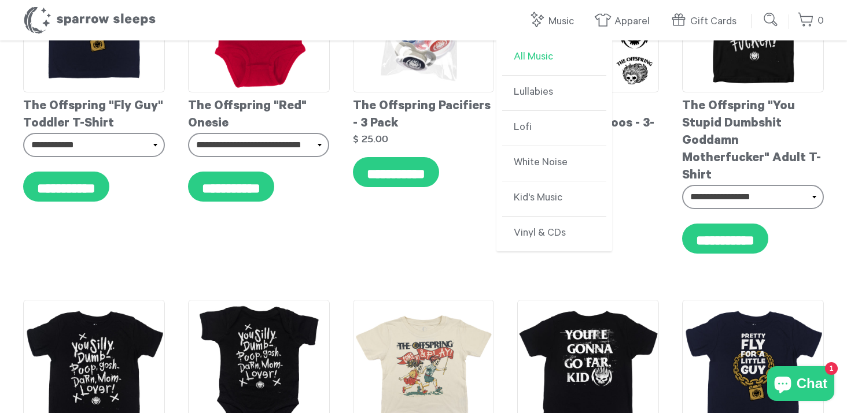 This screenshot has width=847, height=413. I want to click on a: Vinyl & CDs, so click(554, 234).